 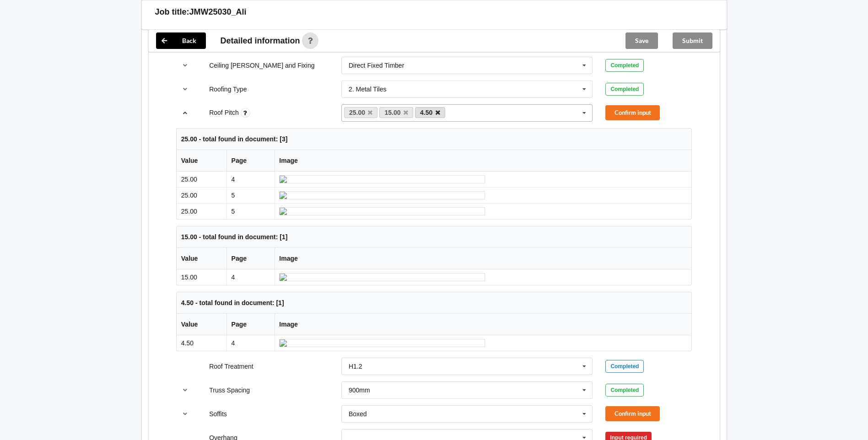 What do you see at coordinates (396, 113) in the screenshot?
I see `a: 15.00` at bounding box center [396, 113].